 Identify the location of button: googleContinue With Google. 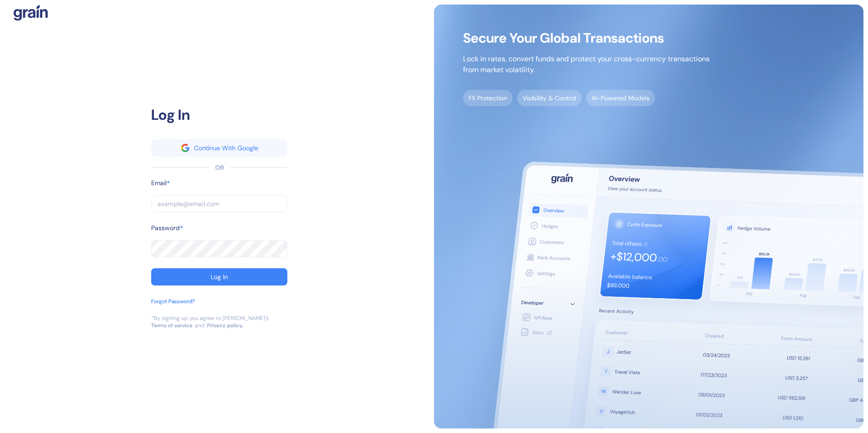
(219, 148).